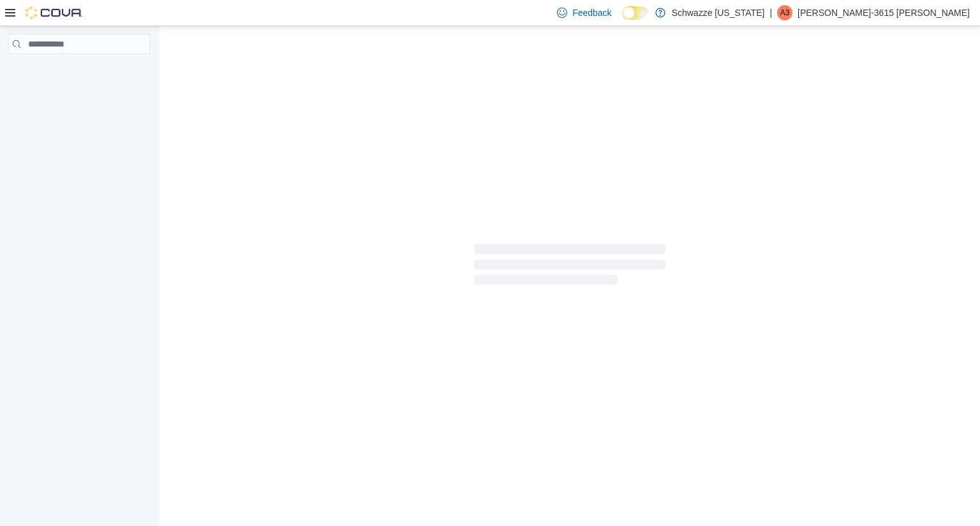 The width and height of the screenshot is (980, 526). Describe the element at coordinates (785, 13) in the screenshot. I see `span: A3` at that location.